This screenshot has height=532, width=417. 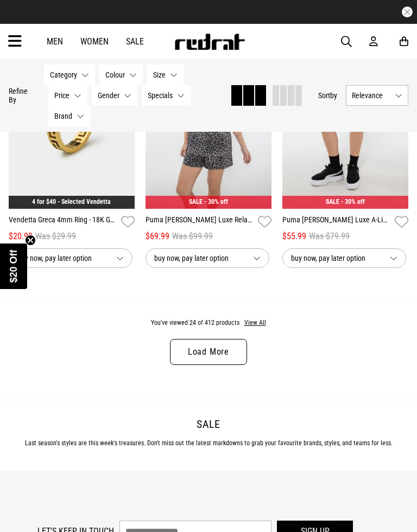 I want to click on span: You've viewed 24 of 412 products, so click(x=195, y=323).